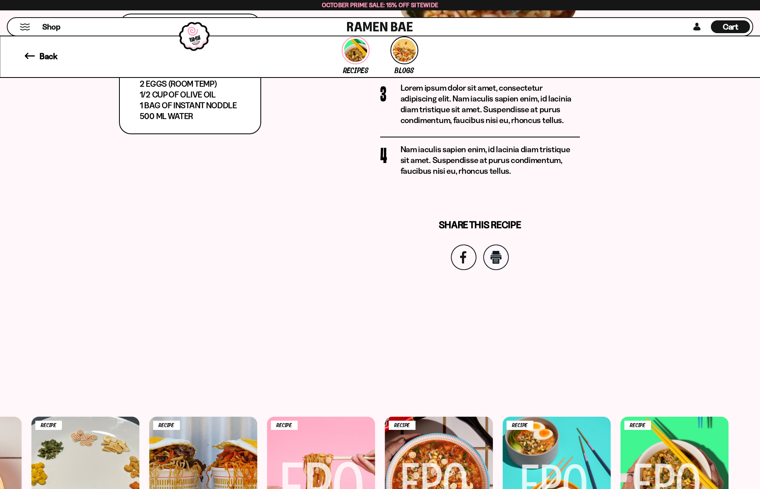  I want to click on li: 1/2 cup of olive oil, so click(190, 94).